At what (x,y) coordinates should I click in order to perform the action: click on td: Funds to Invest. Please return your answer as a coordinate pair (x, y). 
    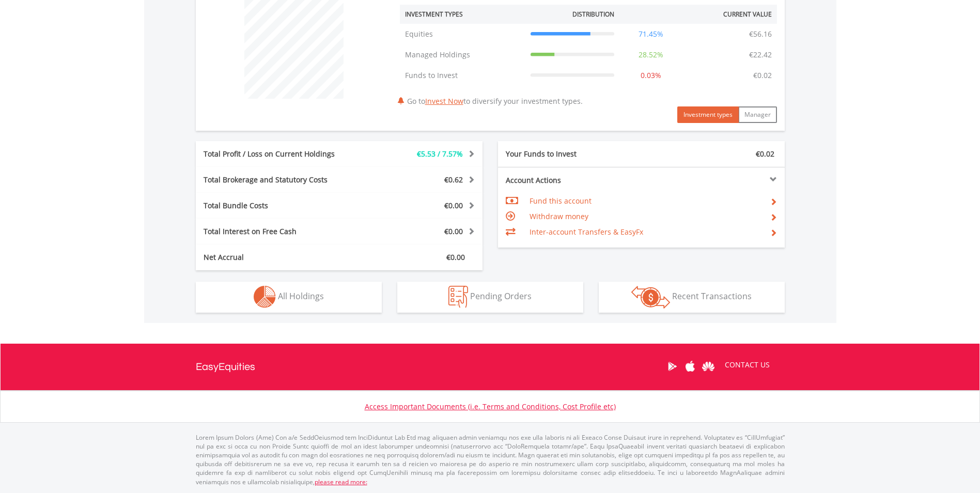
    Looking at the image, I should click on (462, 75).